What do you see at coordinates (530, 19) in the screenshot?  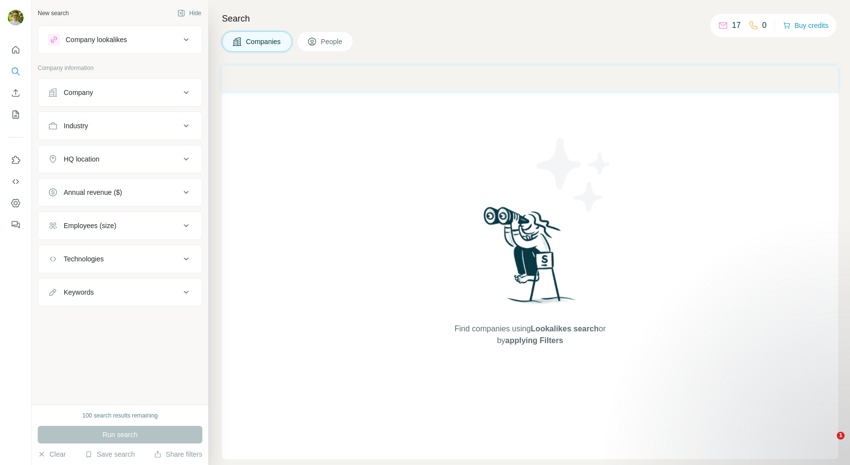 I see `h4: Search` at bounding box center [530, 19].